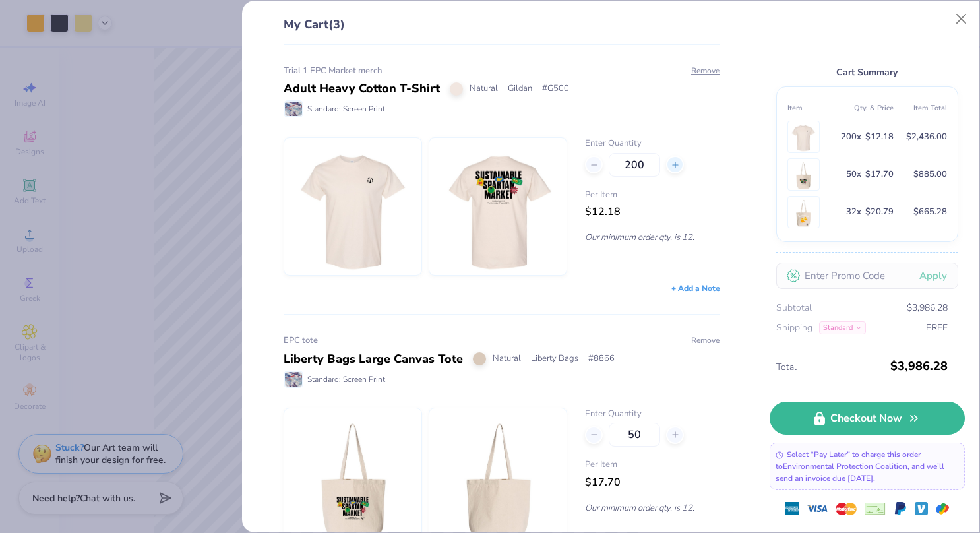 The width and height of the screenshot is (980, 533). I want to click on span: $2,436.00, so click(926, 136).